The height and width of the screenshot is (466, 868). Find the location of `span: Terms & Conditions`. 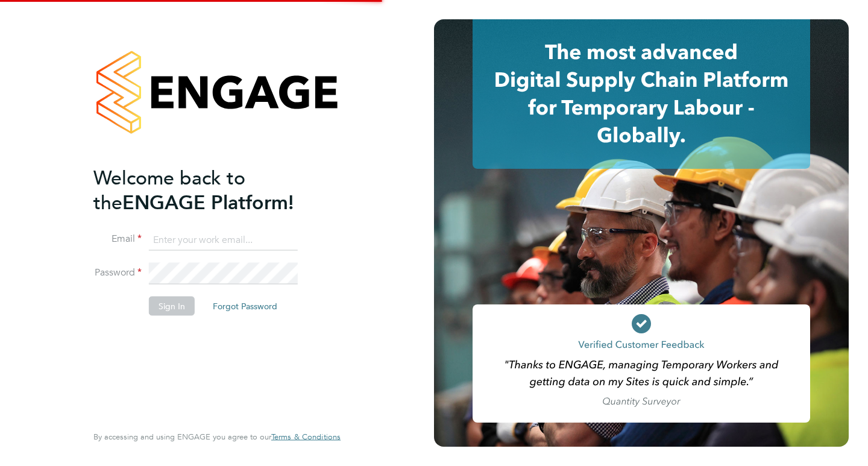

span: Terms & Conditions is located at coordinates (305, 437).